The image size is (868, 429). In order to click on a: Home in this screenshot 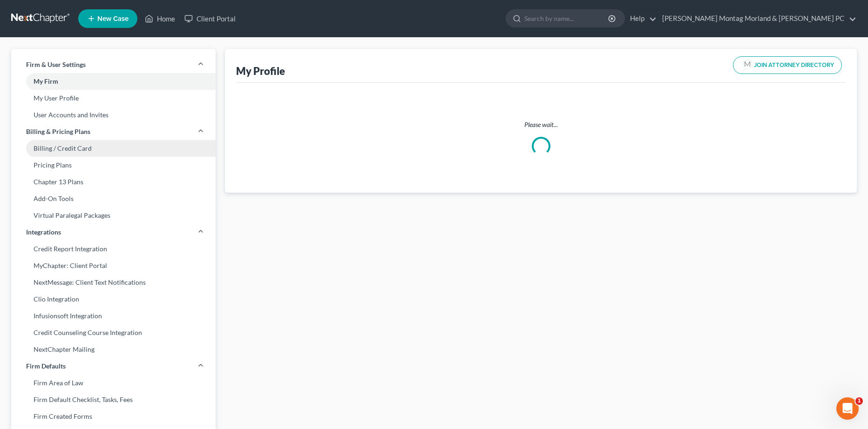, I will do `click(160, 19)`.